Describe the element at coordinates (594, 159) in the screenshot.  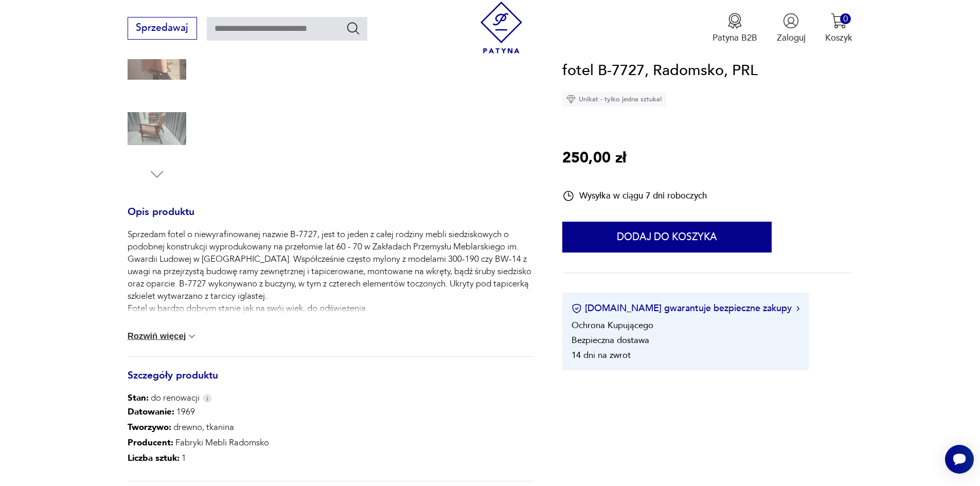
I see `p: 250,00 zł` at that location.